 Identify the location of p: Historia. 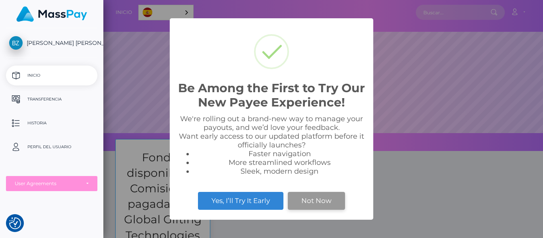
(52, 123).